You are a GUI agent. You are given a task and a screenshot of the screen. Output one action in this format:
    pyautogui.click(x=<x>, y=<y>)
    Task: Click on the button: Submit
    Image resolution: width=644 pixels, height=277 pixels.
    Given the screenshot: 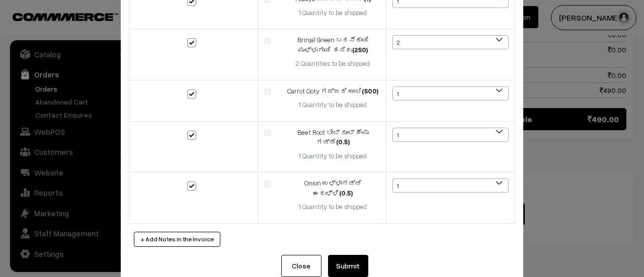 What is the action you would take?
    pyautogui.click(x=348, y=266)
    